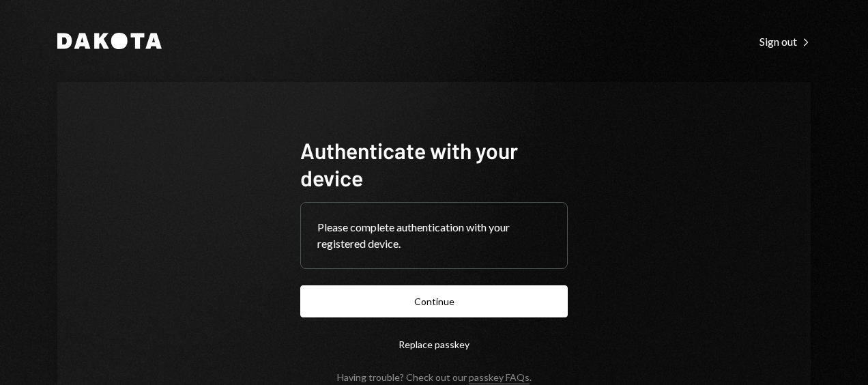  What do you see at coordinates (785, 42) in the screenshot?
I see `div: Sign out` at bounding box center [785, 42].